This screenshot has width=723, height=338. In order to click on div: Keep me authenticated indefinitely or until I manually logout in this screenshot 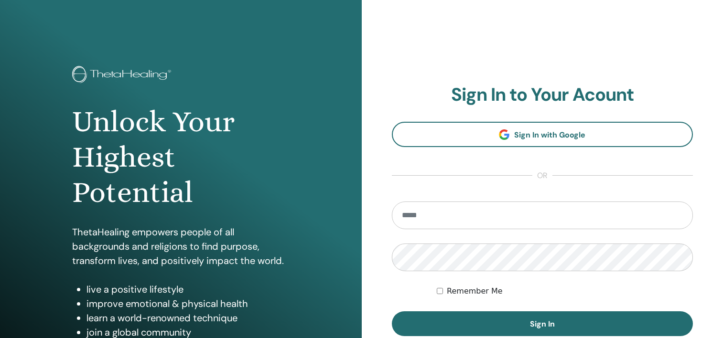, I will do `click(565, 292)`.